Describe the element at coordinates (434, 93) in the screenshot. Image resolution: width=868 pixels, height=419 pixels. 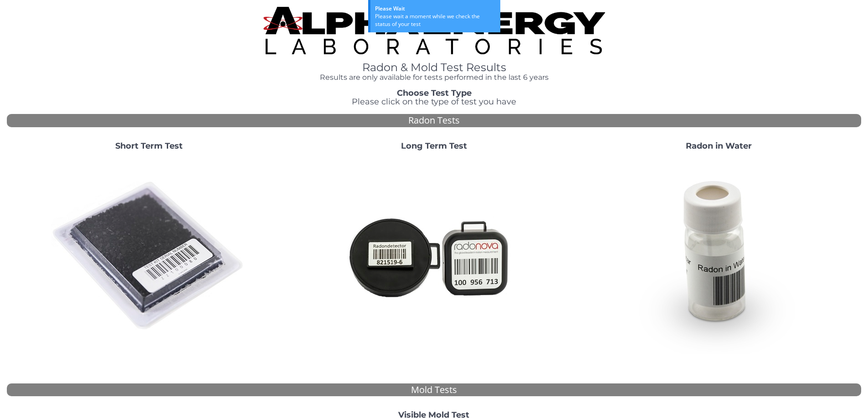
I see `strong: Choose Test Type` at that location.